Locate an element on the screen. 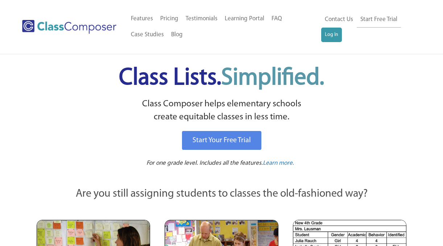  span: For one grade level. Includes all the features. is located at coordinates (204, 163).